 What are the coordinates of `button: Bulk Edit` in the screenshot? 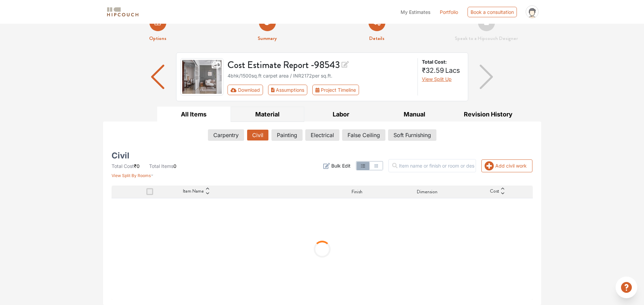 It's located at (337, 165).